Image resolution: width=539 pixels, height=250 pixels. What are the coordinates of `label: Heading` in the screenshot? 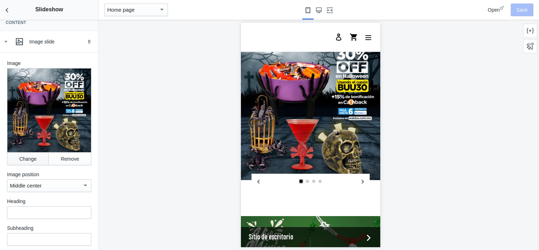 It's located at (49, 201).